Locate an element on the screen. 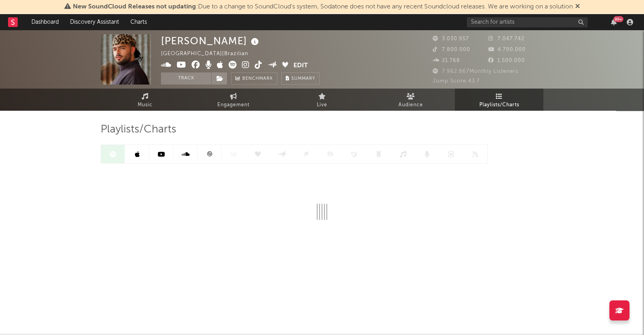  span: 21.768 is located at coordinates (446, 60).